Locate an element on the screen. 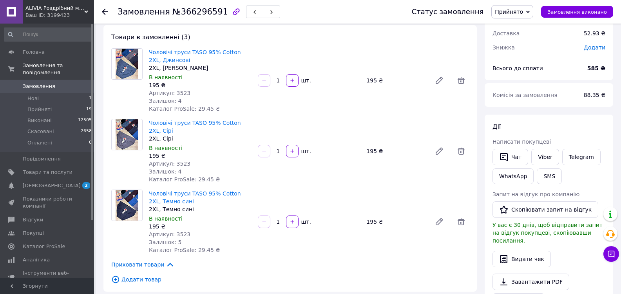 The height and width of the screenshot is (294, 621). span: Прийнято is located at coordinates (509, 12).